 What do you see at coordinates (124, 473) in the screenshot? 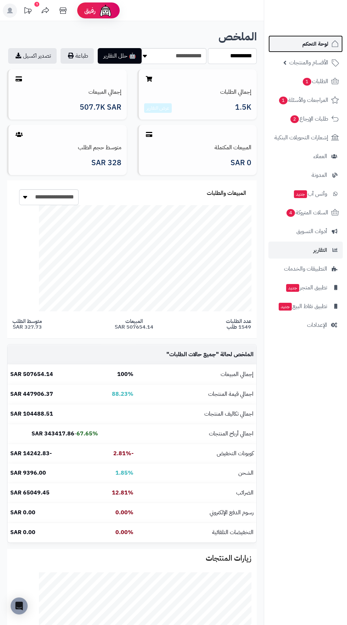
I see `b: 1.85%` at bounding box center [124, 473].